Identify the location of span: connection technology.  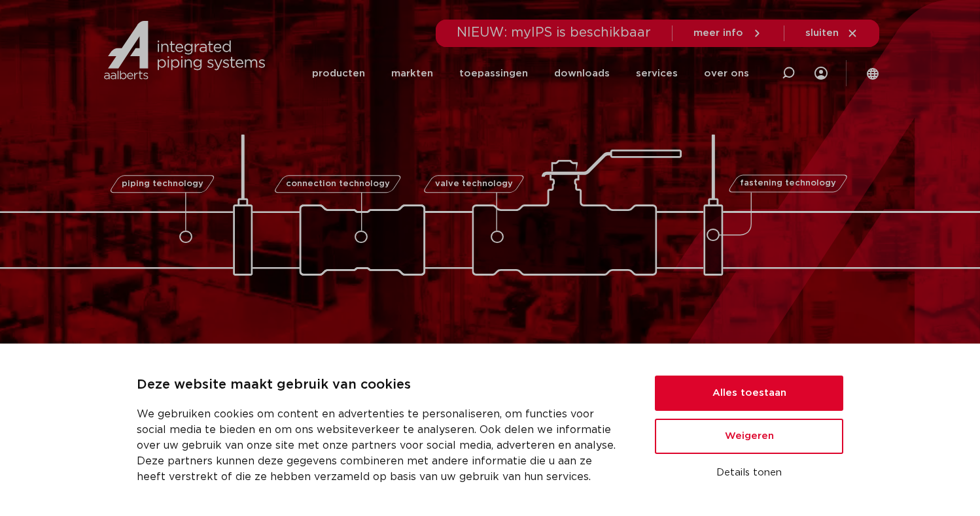
(337, 184).